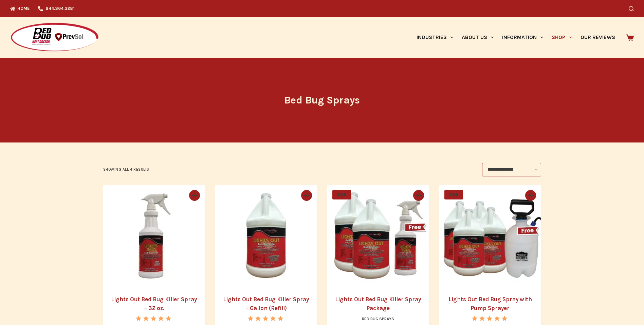 This screenshot has height=325, width=644. Describe the element at coordinates (516, 37) in the screenshot. I see `nav: Primary` at that location.